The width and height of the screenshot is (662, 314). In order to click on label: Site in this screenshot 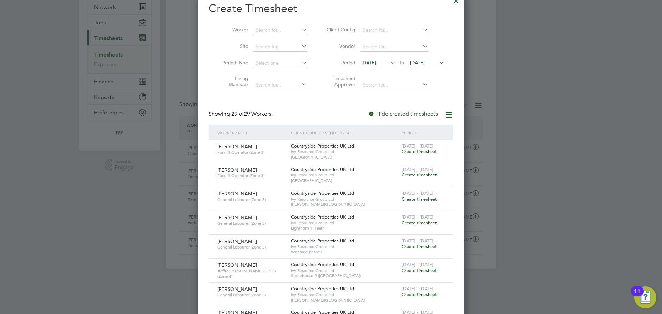, I will do `click(233, 46)`.